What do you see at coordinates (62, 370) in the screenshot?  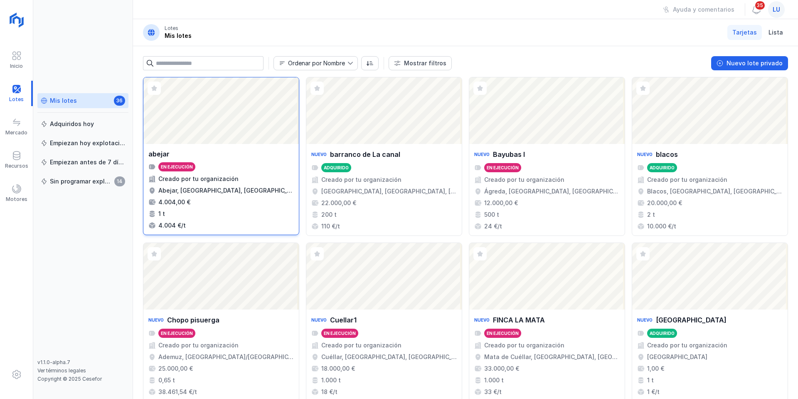 I see `a: Ver términos legales` at bounding box center [62, 370].